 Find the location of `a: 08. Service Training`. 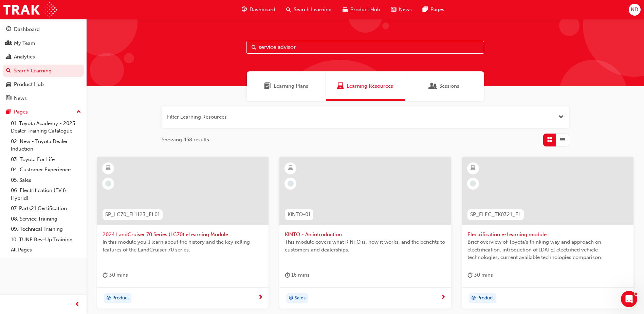

a: 08. Service Training is located at coordinates (46, 219).